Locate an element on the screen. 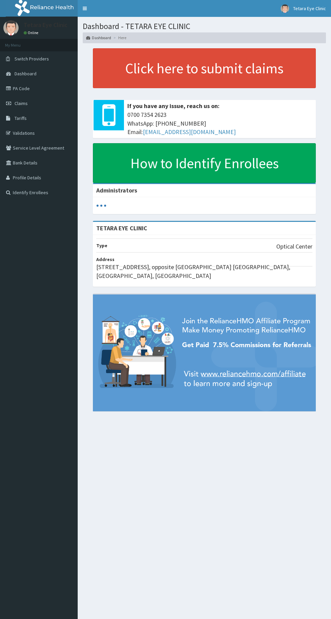  b: If you have any issue, reach us on: is located at coordinates (173, 106).